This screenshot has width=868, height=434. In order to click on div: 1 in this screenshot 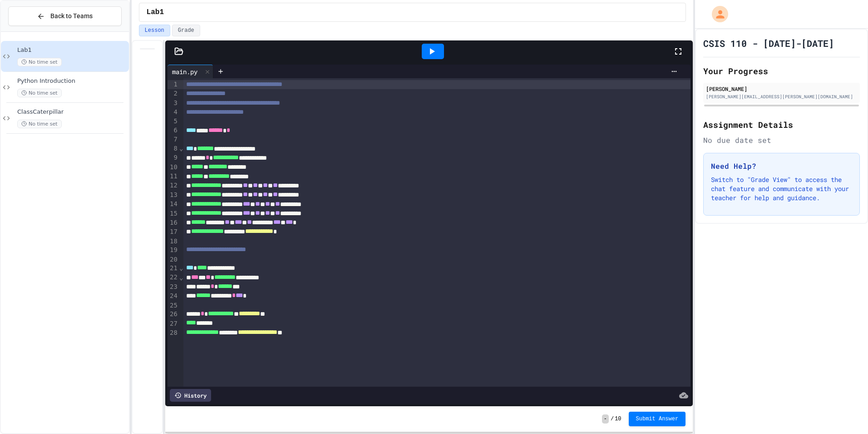, I will do `click(173, 84)`.